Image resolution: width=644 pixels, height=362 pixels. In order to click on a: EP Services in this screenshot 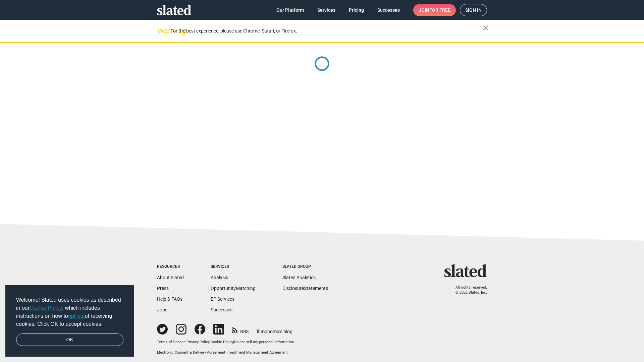, I will do `click(222, 299)`.